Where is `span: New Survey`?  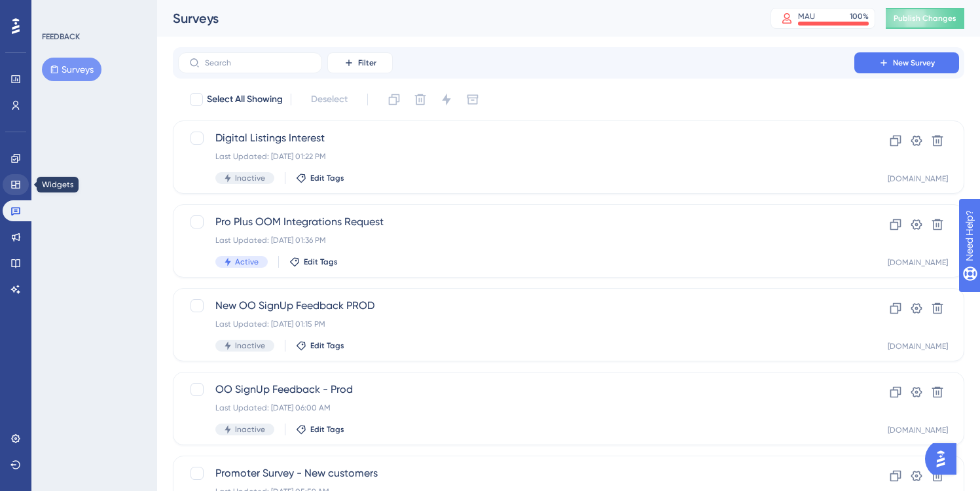
span: New Survey is located at coordinates (914, 62).